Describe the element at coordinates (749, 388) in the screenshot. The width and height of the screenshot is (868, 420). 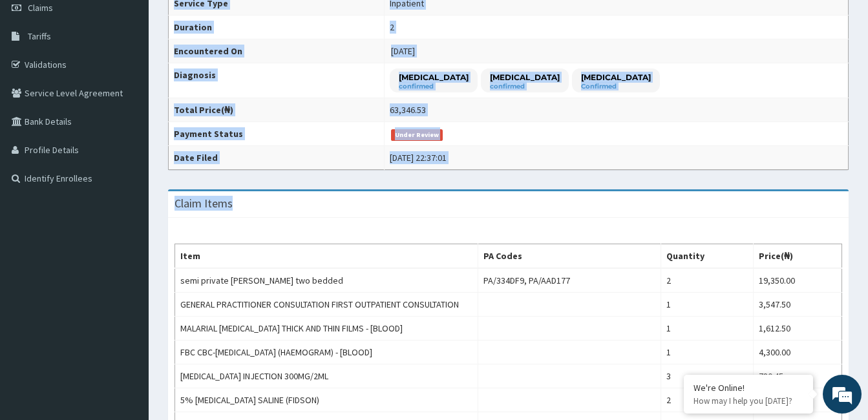
I see `div: We're Online!` at that location.